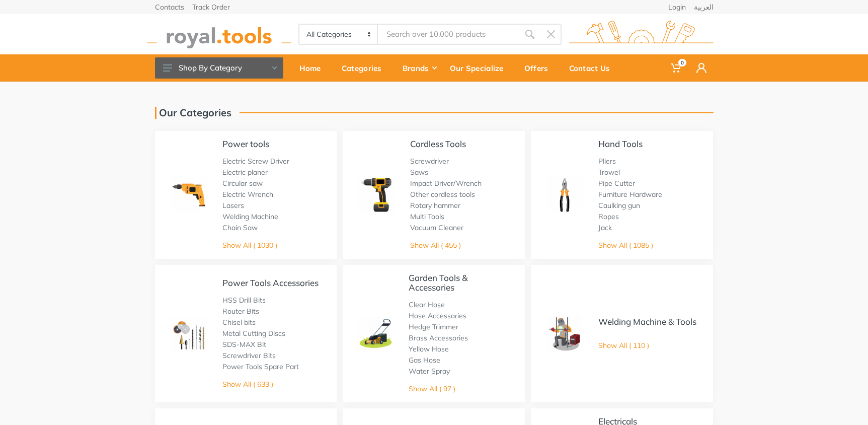  What do you see at coordinates (240, 311) in the screenshot?
I see `a: Router Bits` at bounding box center [240, 311].